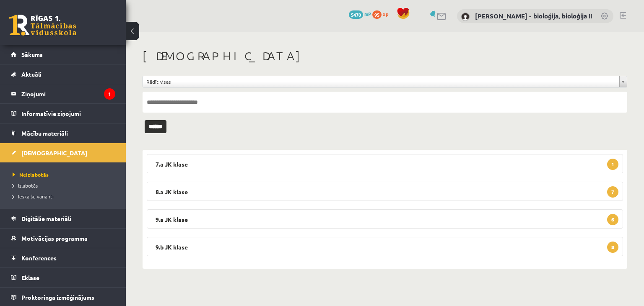 This screenshot has width=644, height=306. I want to click on span: Proktoringa izmēģinājums, so click(58, 297).